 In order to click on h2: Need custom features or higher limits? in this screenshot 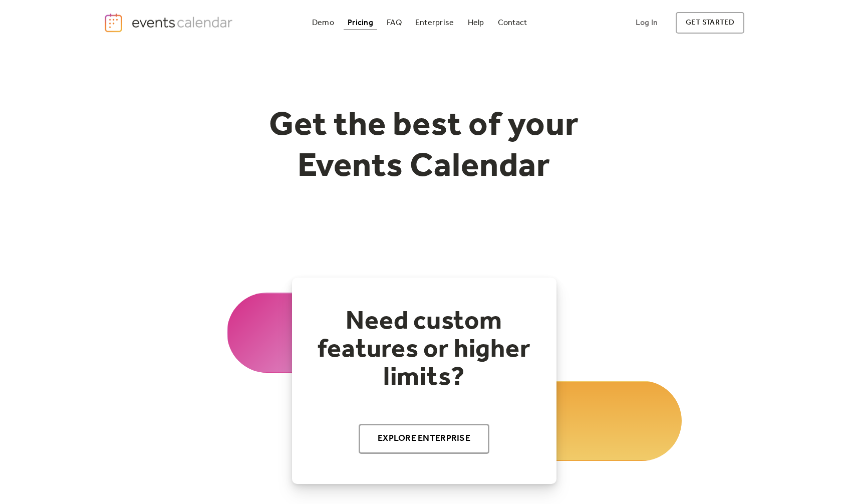, I will do `click(424, 350)`.